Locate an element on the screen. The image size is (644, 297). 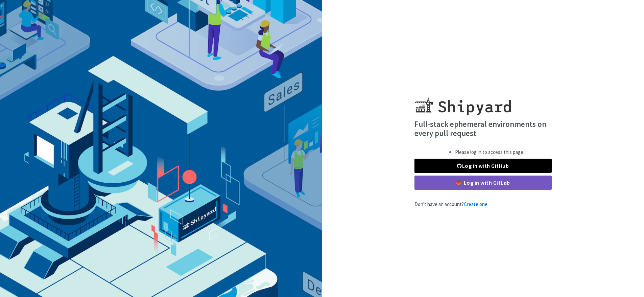
li: Please log in to access this page. is located at coordinates (489, 152).